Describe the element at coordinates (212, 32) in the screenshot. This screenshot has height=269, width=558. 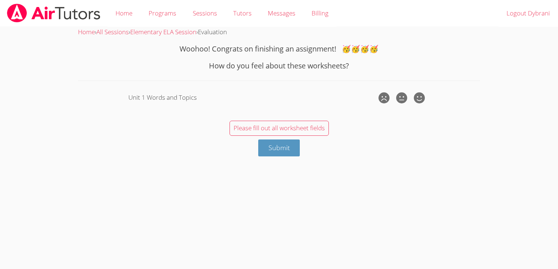
I see `span: Evaluation` at that location.